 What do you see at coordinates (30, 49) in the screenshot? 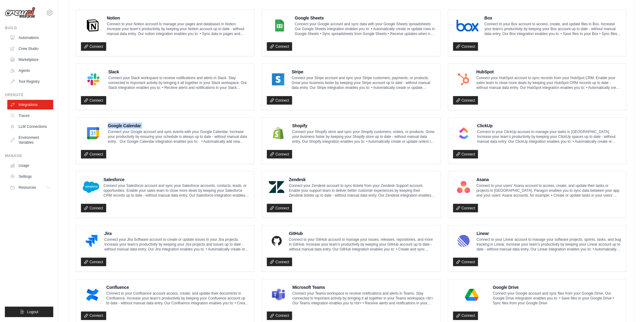
I see `a: Crew Studio` at bounding box center [30, 49].